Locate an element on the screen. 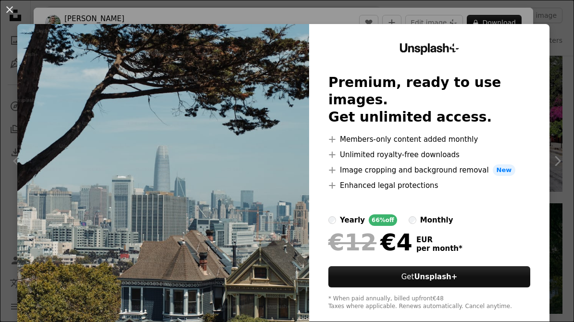  span: New is located at coordinates (505, 170).